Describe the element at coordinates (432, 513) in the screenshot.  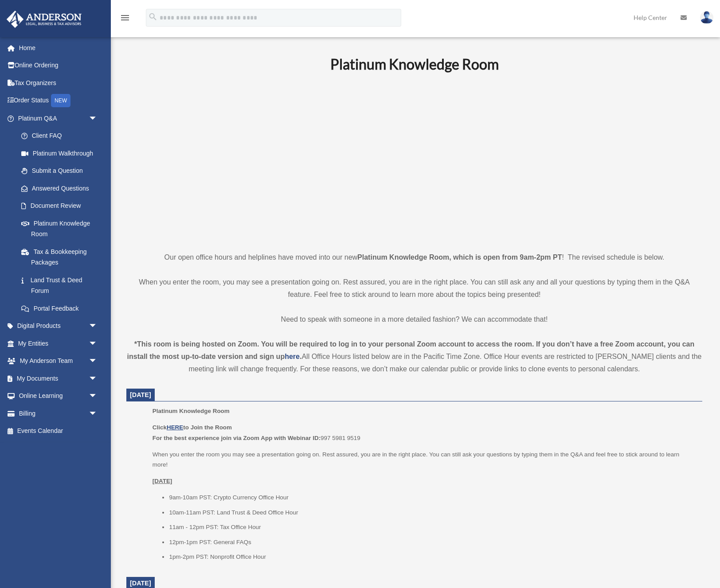
I see `li: 10am-11am PST: Land Trust & Deed Office Hour` at that location.